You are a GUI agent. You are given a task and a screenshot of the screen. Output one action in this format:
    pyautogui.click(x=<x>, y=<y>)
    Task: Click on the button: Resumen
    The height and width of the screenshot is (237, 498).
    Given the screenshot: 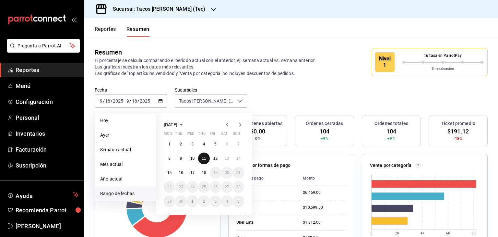 What is the action you would take?
    pyautogui.click(x=138, y=31)
    